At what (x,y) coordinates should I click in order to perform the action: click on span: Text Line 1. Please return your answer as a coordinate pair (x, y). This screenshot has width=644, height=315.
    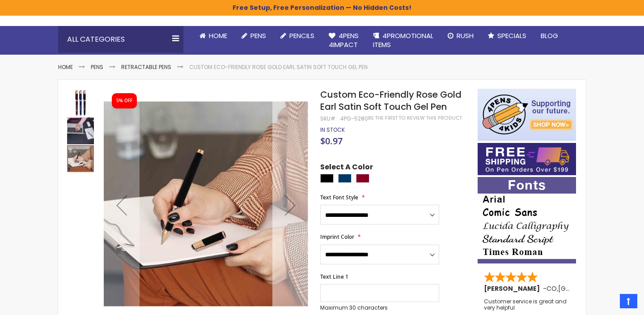
    Looking at the image, I should click on (334, 277).